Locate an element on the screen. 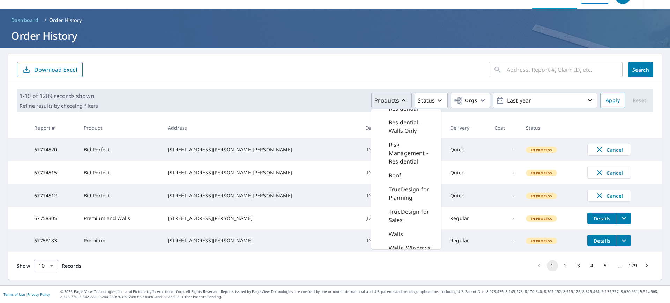  span: Orgs is located at coordinates (465, 100).